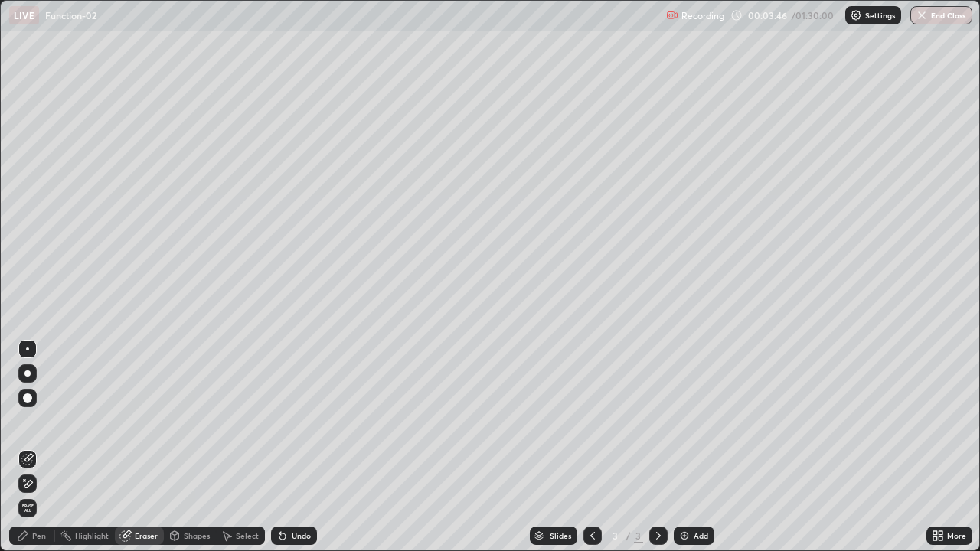  Describe the element at coordinates (39, 536) in the screenshot. I see `div: Pen` at that location.